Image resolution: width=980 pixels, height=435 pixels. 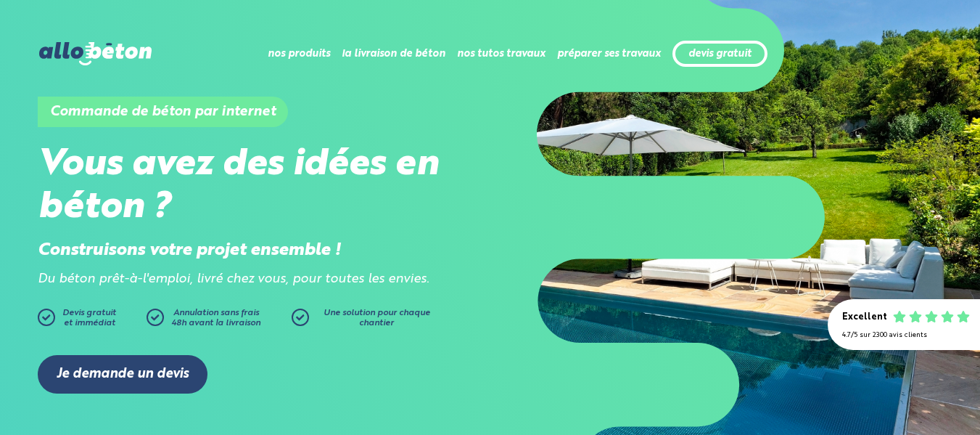 What do you see at coordinates (394, 53) in the screenshot?
I see `li: la livraison de béton` at bounding box center [394, 53].